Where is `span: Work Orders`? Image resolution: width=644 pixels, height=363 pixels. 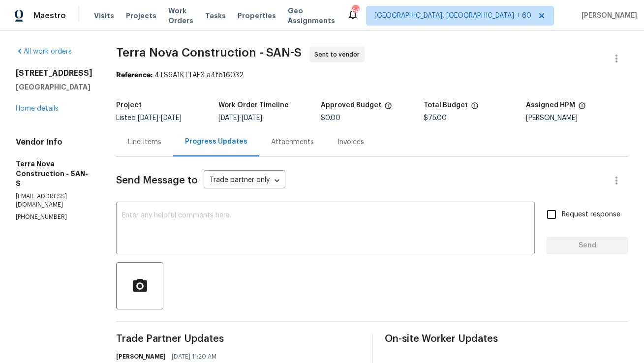
span: Work Orders is located at coordinates (180, 16).